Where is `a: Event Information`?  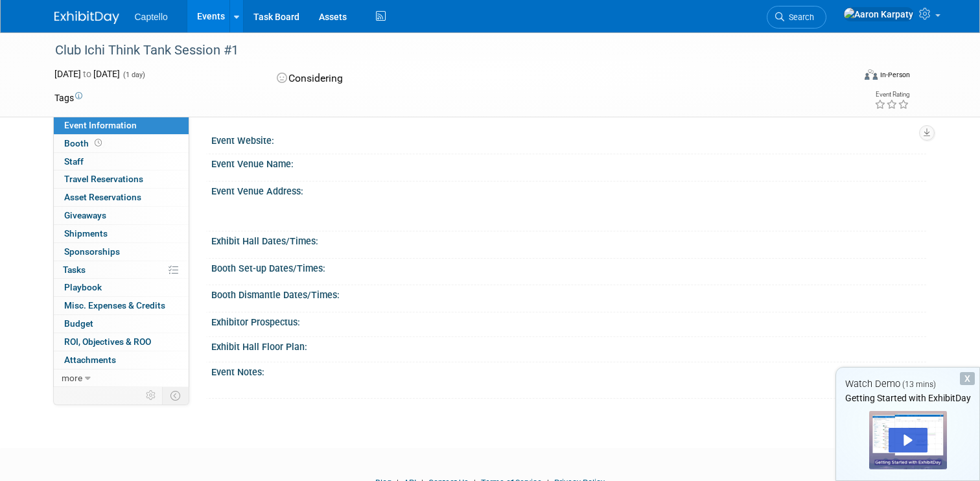
a: Event Information is located at coordinates (122, 125).